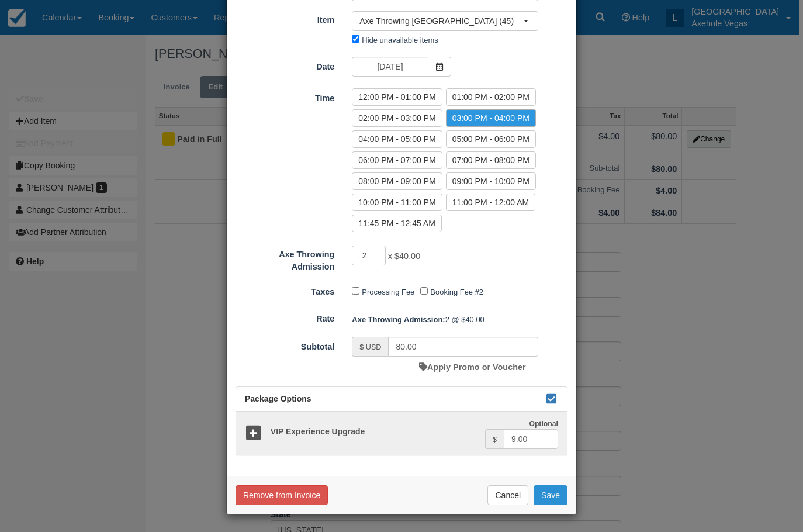 The image size is (803, 532). What do you see at coordinates (491, 181) in the screenshot?
I see `label: 09:00 PM - 10:00 PM` at bounding box center [491, 181].